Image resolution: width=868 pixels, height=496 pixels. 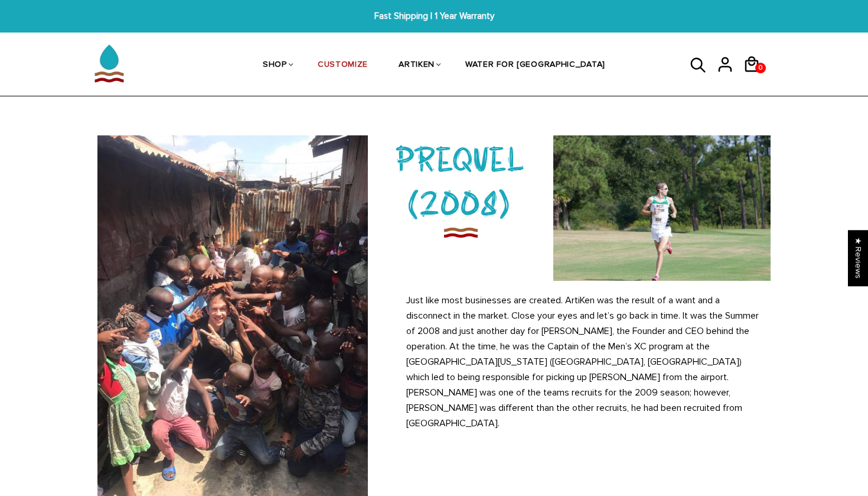 What do you see at coordinates (461, 232) in the screenshot?
I see `img: imgboder_100x.png` at bounding box center [461, 232].